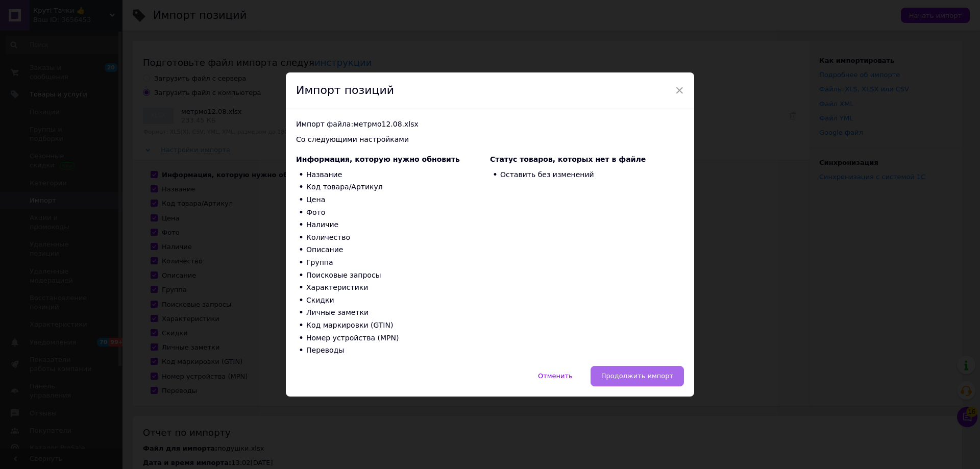 The height and width of the screenshot is (469, 980). What do you see at coordinates (393, 187) in the screenshot?
I see `li: Код товара/Артикул` at bounding box center [393, 187].